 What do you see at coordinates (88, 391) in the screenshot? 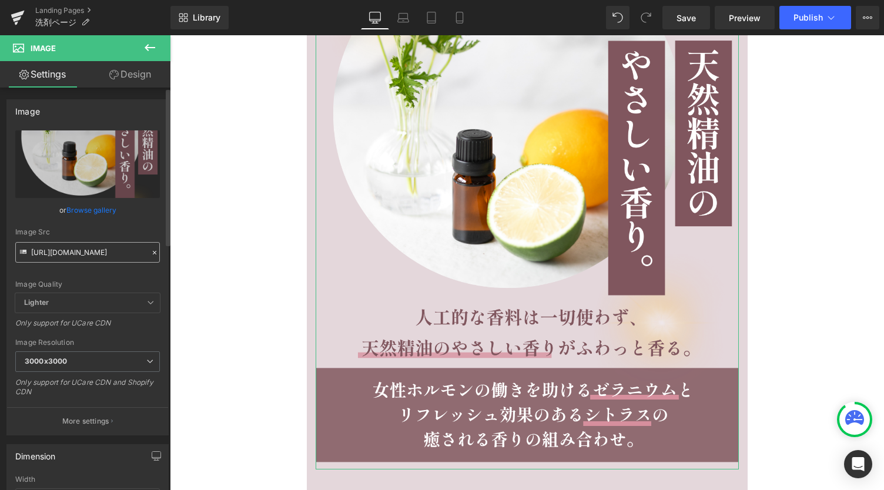
I see `div: Only support for UCare CDN and Shopify CDN` at bounding box center [88, 391].